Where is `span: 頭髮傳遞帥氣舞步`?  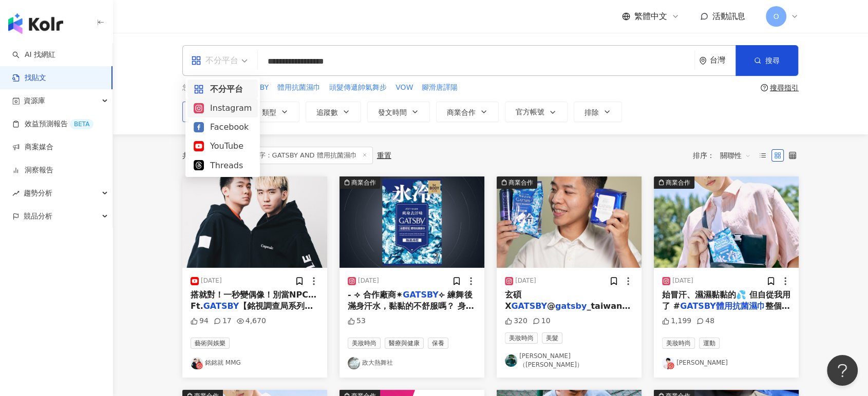 span: 頭髮傳遞帥氣舞步 is located at coordinates (357, 88).